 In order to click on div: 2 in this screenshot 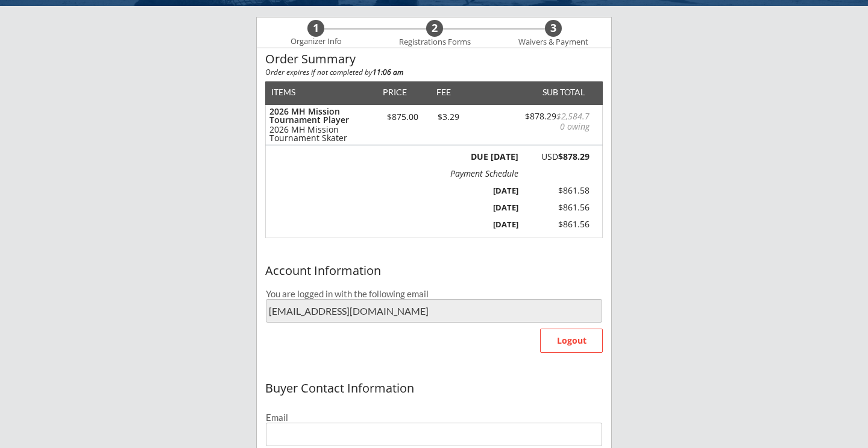, I will do `click(435, 28)`.